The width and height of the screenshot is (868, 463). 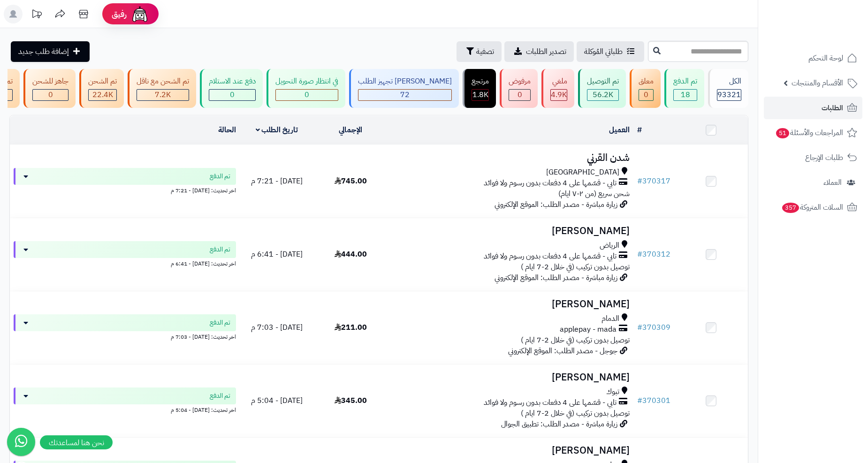 I want to click on span: طلباتي المُوكلة, so click(x=603, y=52).